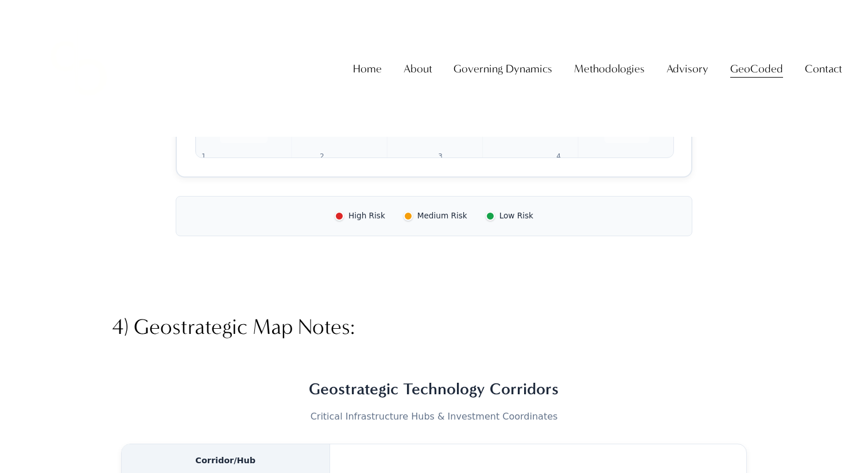 The height and width of the screenshot is (473, 868). What do you see at coordinates (442, 216) in the screenshot?
I see `span: Medium Risk` at bounding box center [442, 216].